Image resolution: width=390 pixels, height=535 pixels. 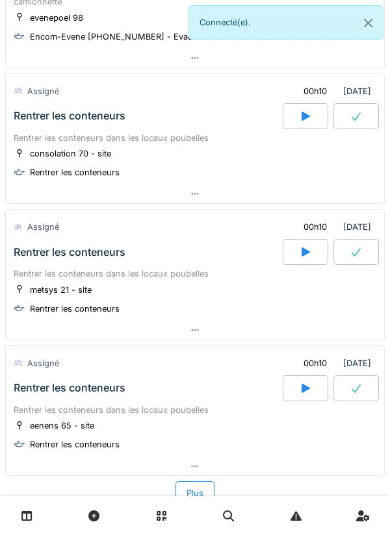 I want to click on div: eenens 65 - site, so click(x=62, y=426).